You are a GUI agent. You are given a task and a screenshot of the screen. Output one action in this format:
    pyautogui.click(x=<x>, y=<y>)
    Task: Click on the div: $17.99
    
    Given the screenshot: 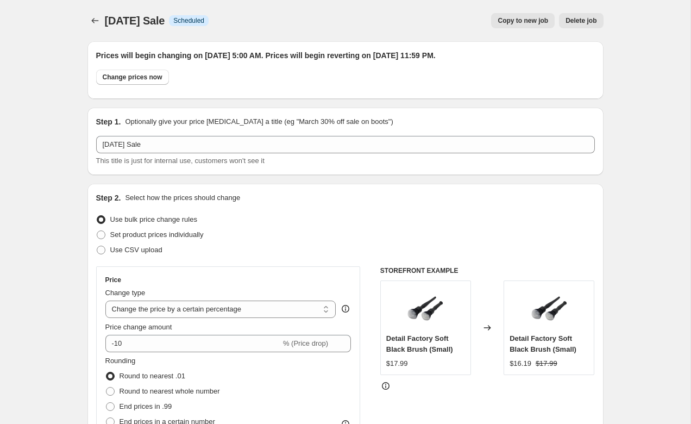 What is the action you would take?
    pyautogui.click(x=397, y=364)
    